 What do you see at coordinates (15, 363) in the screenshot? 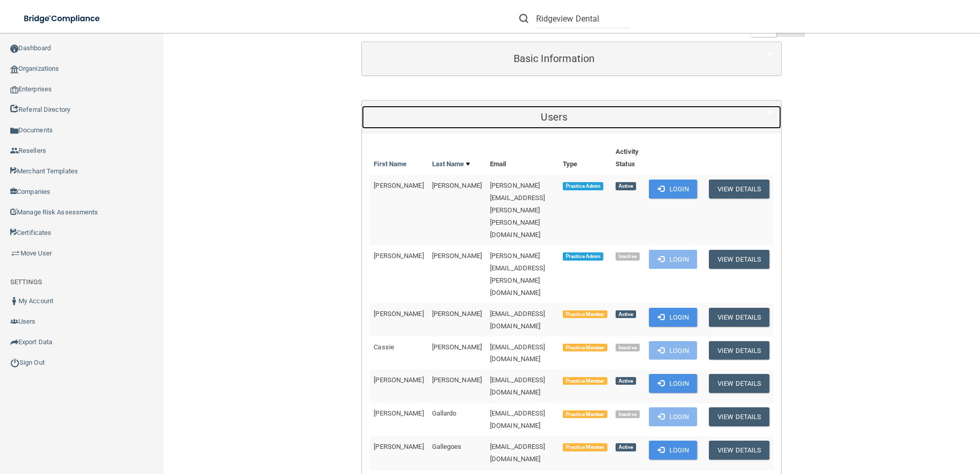
I see `img: ic_power_dark.7ecde6b1.png` at bounding box center [15, 363].